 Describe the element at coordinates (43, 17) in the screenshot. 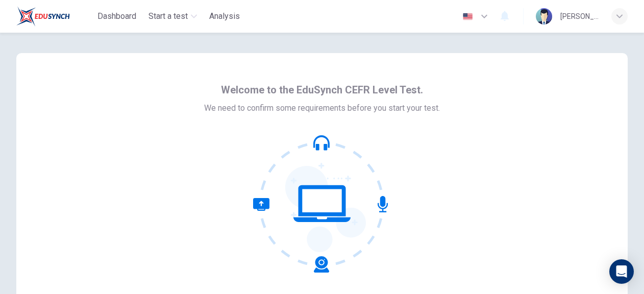

I see `img: EduSynch logo` at that location.